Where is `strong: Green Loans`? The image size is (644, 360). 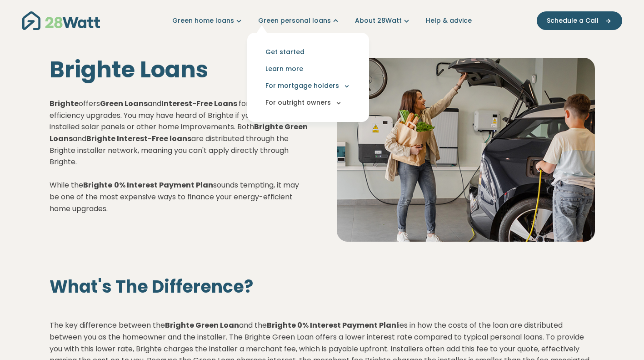 strong: Green Loans is located at coordinates (124, 103).